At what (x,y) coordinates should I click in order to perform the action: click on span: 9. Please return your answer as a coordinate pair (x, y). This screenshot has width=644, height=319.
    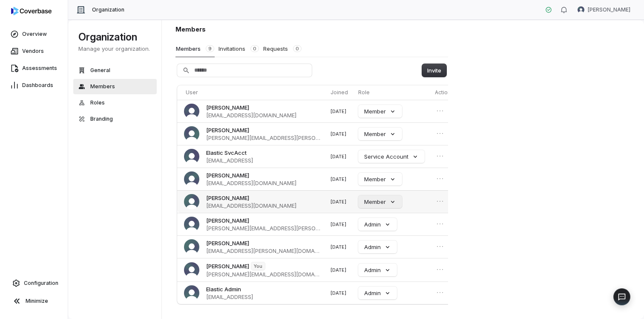
    Looking at the image, I should click on (210, 49).